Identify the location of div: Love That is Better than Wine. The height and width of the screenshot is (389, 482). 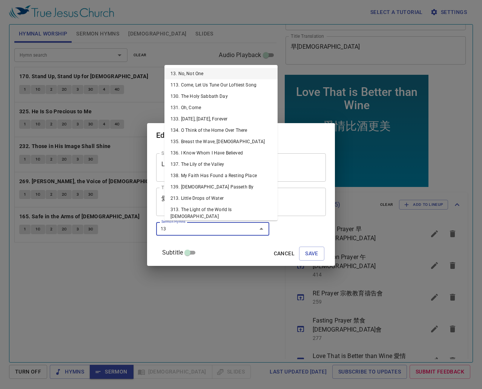
(74, 26).